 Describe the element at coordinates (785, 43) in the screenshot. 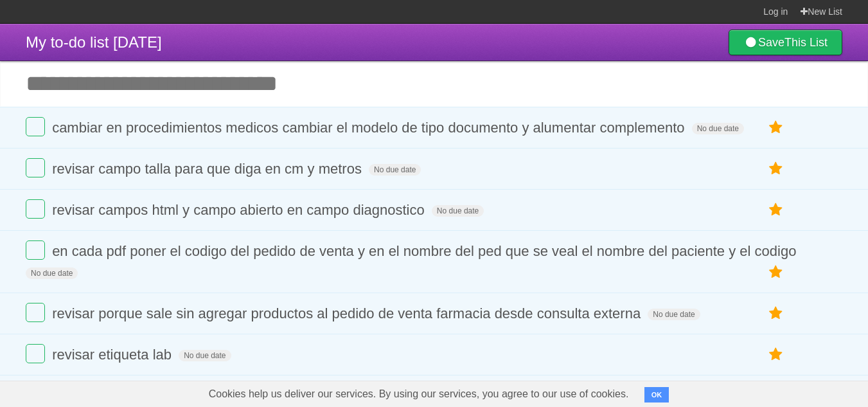

I see `a: SaveThis List` at that location.